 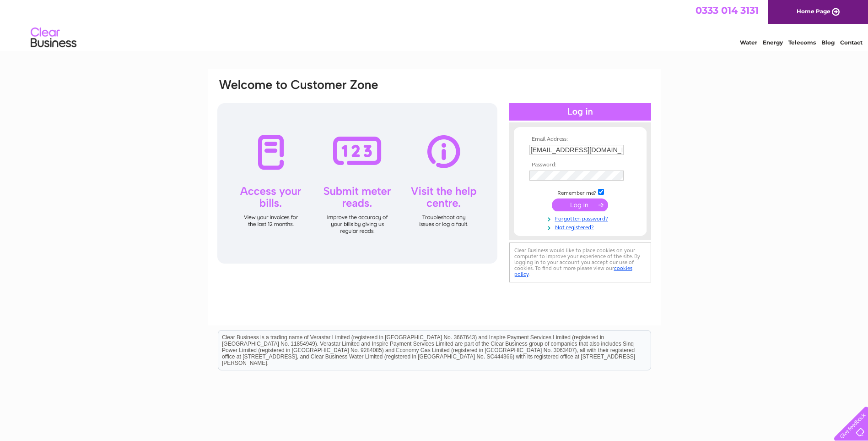 I want to click on a: Water, so click(x=749, y=42).